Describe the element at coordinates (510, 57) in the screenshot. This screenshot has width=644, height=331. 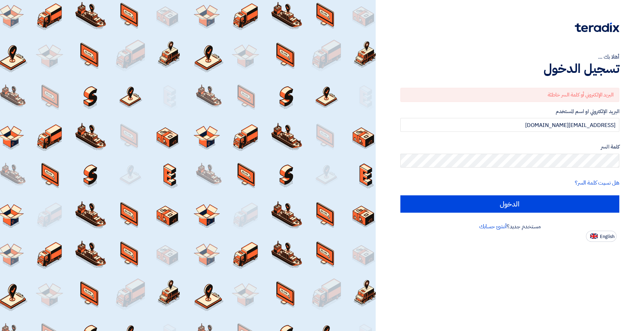
I see `div: أهلا بك ...` at that location.